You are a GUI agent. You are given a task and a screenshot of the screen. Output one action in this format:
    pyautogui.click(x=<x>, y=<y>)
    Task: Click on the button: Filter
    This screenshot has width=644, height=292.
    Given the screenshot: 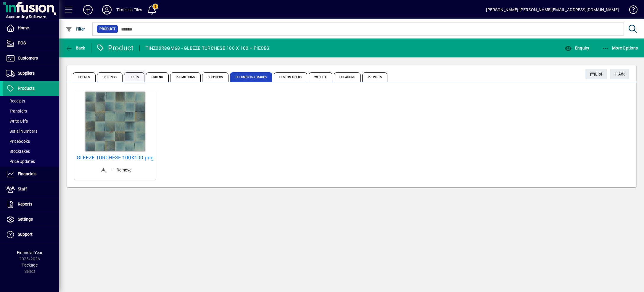 What is the action you would take?
    pyautogui.click(x=75, y=29)
    